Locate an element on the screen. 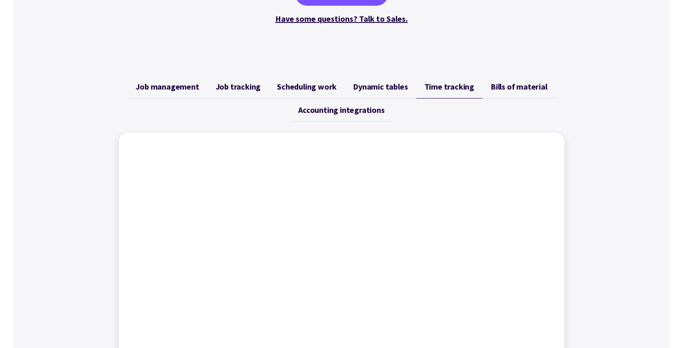 The image size is (683, 348). span: Time tracking is located at coordinates (449, 87).